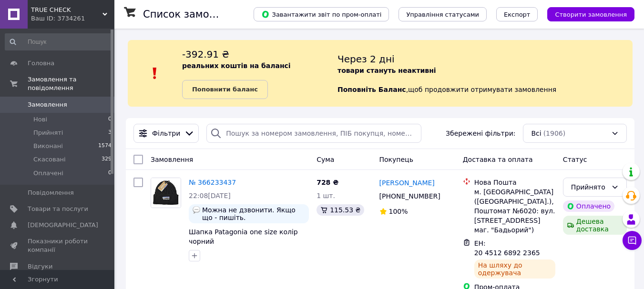 Image resolution: width=644 pixels, height=289 pixels. What do you see at coordinates (237, 66) in the screenshot?
I see `b: реальних коштів на балансі` at bounding box center [237, 66].